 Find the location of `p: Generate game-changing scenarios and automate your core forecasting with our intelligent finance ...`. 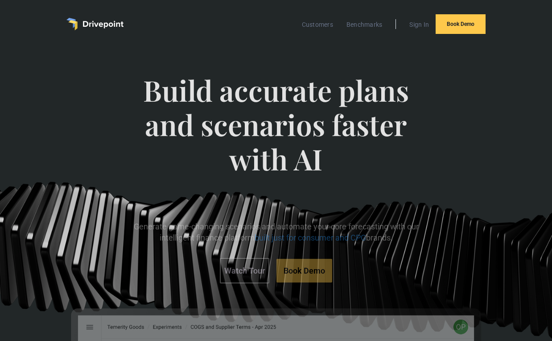

p: Generate game-changing scenarios and automate your core forecasting with our intelligent finance ... is located at coordinates (276, 232).